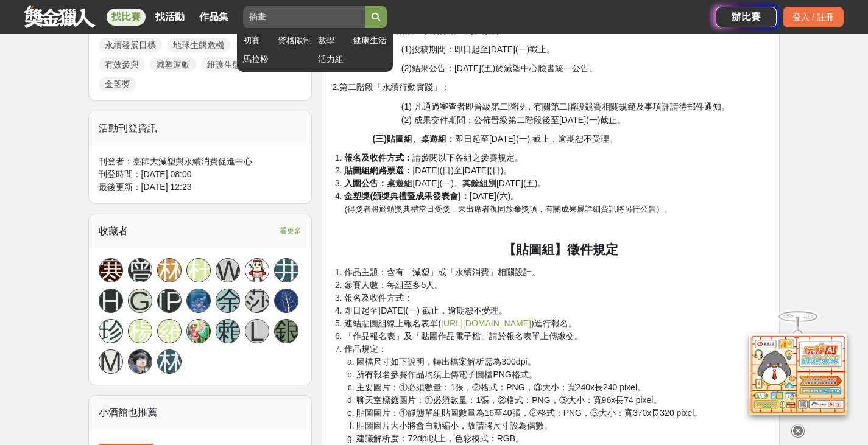  I want to click on a: 金塑獎, so click(118, 84).